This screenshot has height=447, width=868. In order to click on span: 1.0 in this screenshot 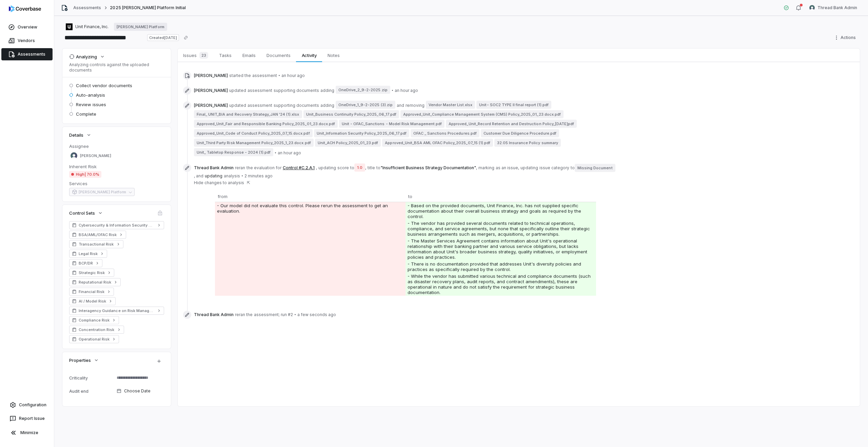, I will do `click(359, 167)`.